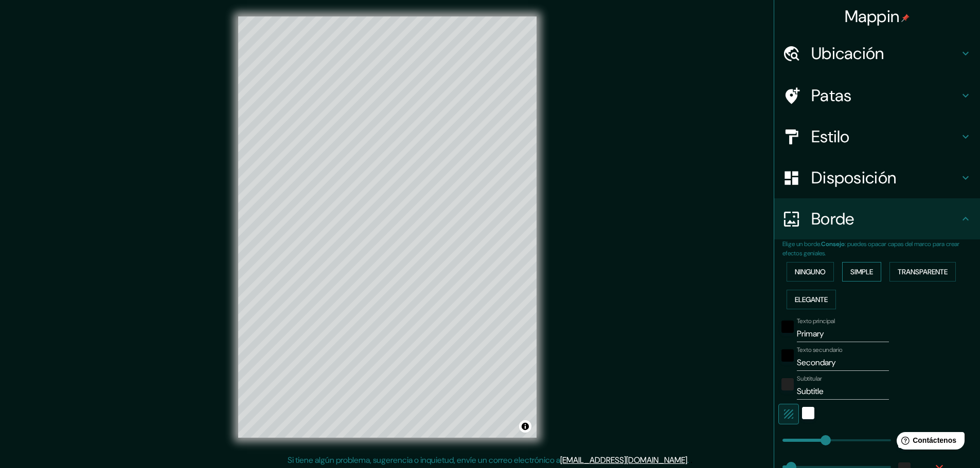 The width and height of the screenshot is (980, 468). I want to click on div: Patas, so click(877, 96).